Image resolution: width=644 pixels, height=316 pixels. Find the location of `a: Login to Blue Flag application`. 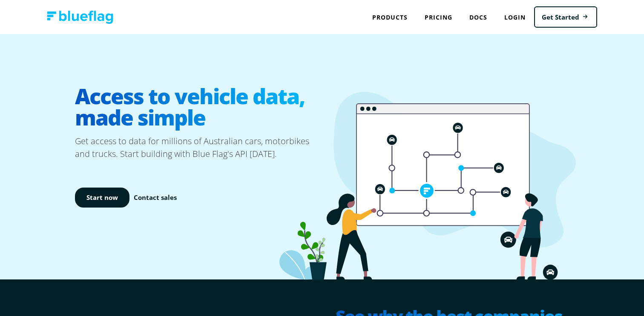

a: Login to Blue Flag application is located at coordinates (515, 17).